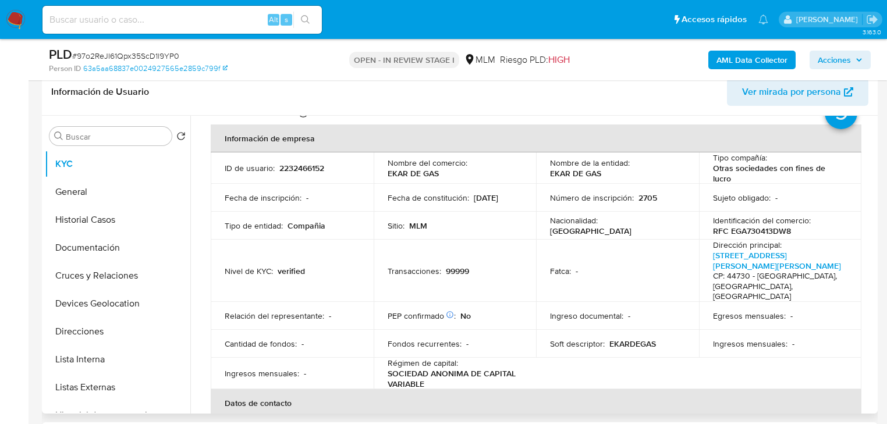 The image size is (887, 424). Describe the element at coordinates (155, 69) in the screenshot. I see `a: 63a5aa68837e0024927565e2859c799f` at that location.